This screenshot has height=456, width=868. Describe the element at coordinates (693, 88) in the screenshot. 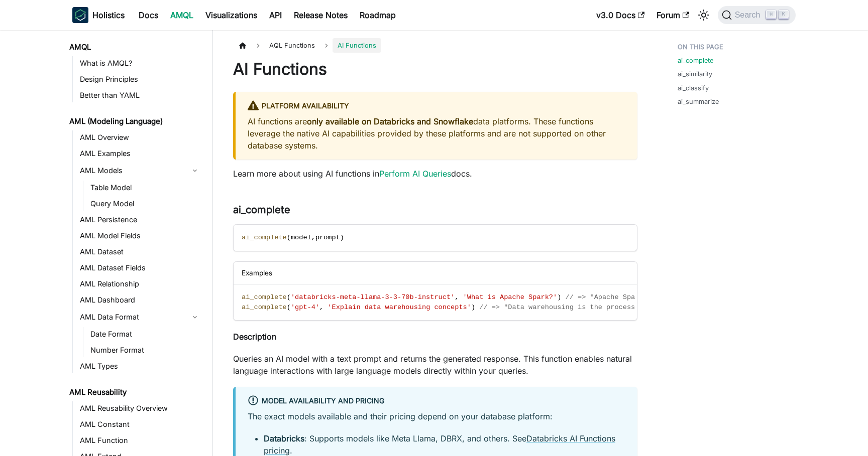

I see `a: ai_classify` at that location.